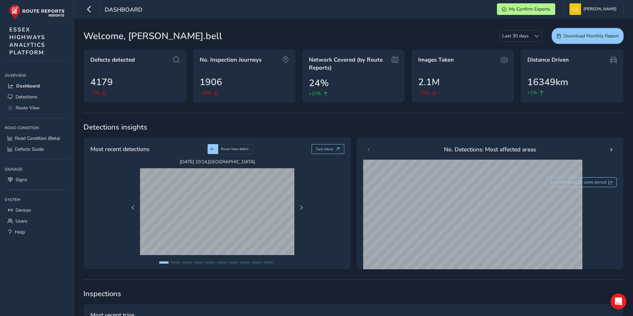  I want to click on a: Dashboard, so click(37, 86).